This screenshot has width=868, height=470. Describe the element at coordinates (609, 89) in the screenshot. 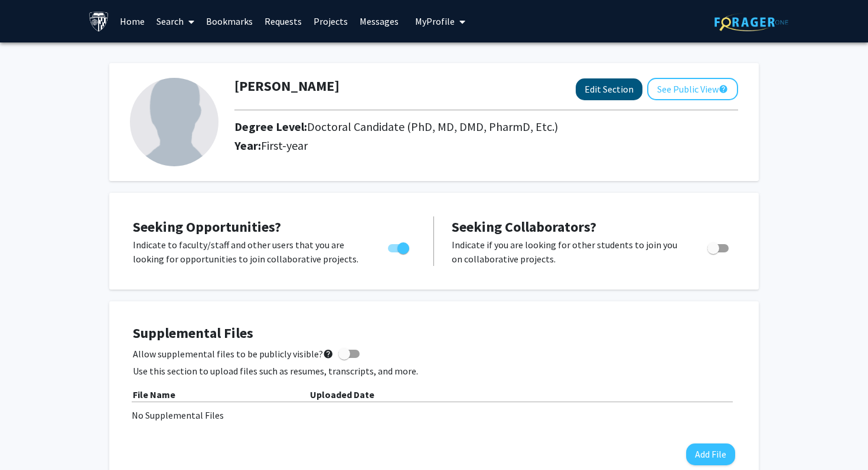

I see `button: Edit Section` at that location.